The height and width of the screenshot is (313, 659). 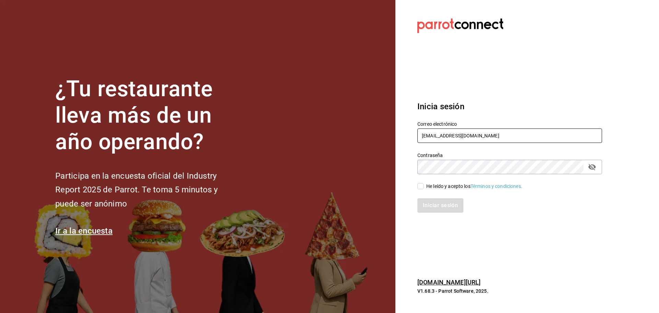 I want to click on h3: Inicia sesión, so click(x=509, y=106).